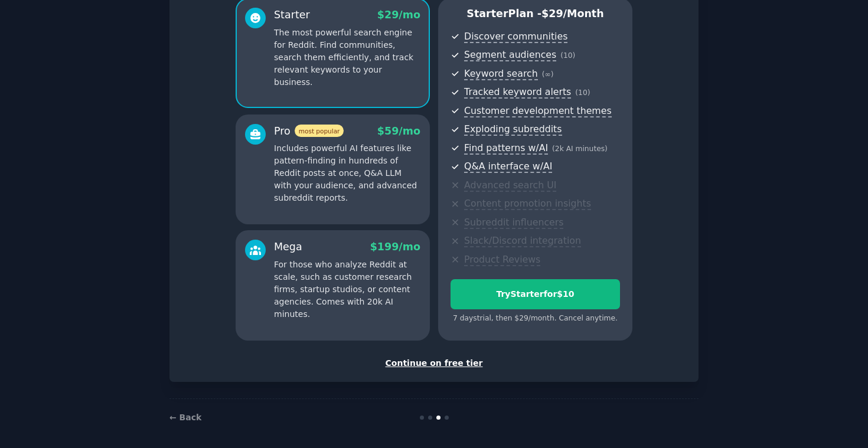 The width and height of the screenshot is (868, 448). I want to click on span: ( 2k AI minutes ), so click(580, 149).